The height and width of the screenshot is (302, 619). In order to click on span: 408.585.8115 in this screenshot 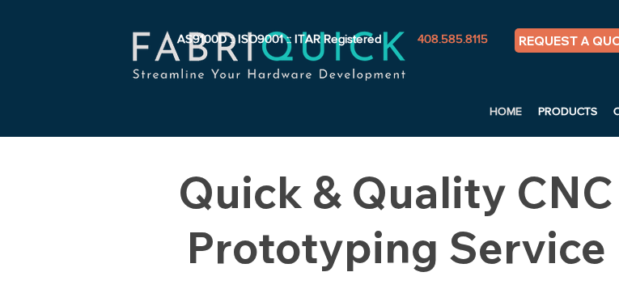, I will do `click(452, 38)`.